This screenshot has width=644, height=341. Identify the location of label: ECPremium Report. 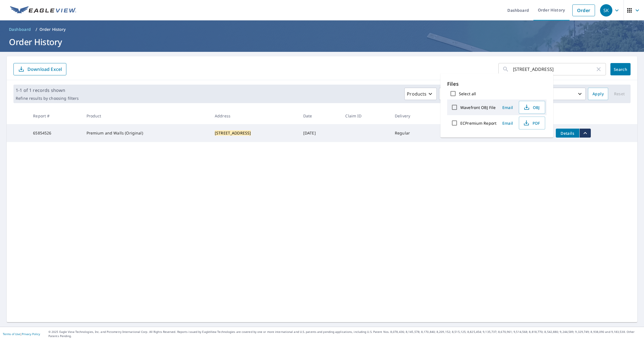
(478, 123).